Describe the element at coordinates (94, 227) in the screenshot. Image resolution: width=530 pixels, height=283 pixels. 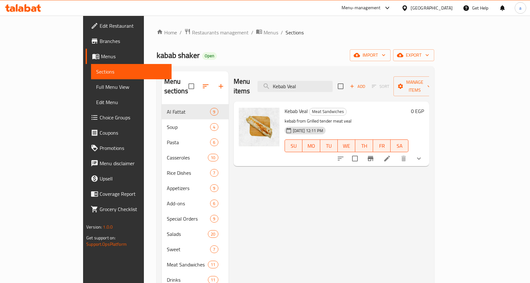
I see `span: Version:` at that location.